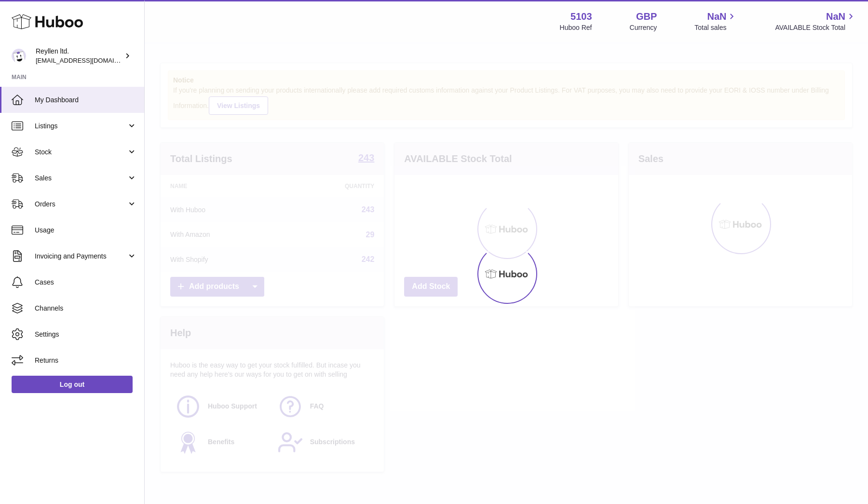 The height and width of the screenshot is (504, 868). What do you see at coordinates (80, 204) in the screenshot?
I see `span: Orders` at bounding box center [80, 204].